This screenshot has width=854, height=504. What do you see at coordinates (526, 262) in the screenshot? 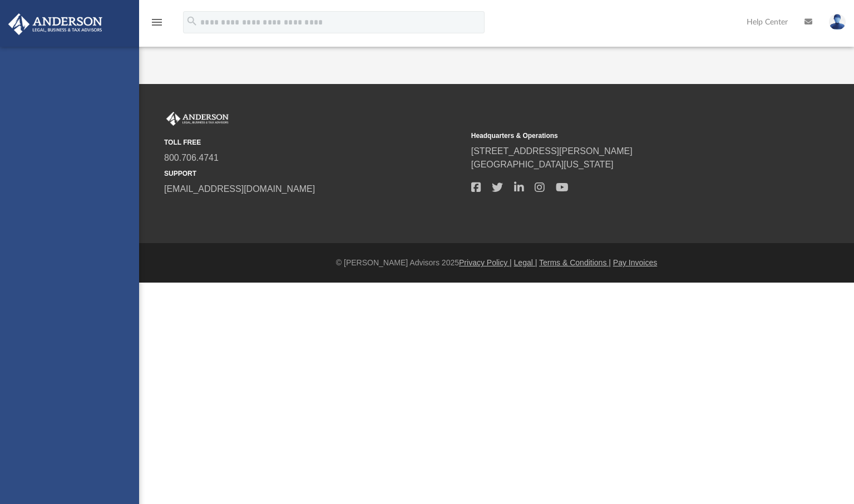
I see `a: Legal |` at bounding box center [526, 262].